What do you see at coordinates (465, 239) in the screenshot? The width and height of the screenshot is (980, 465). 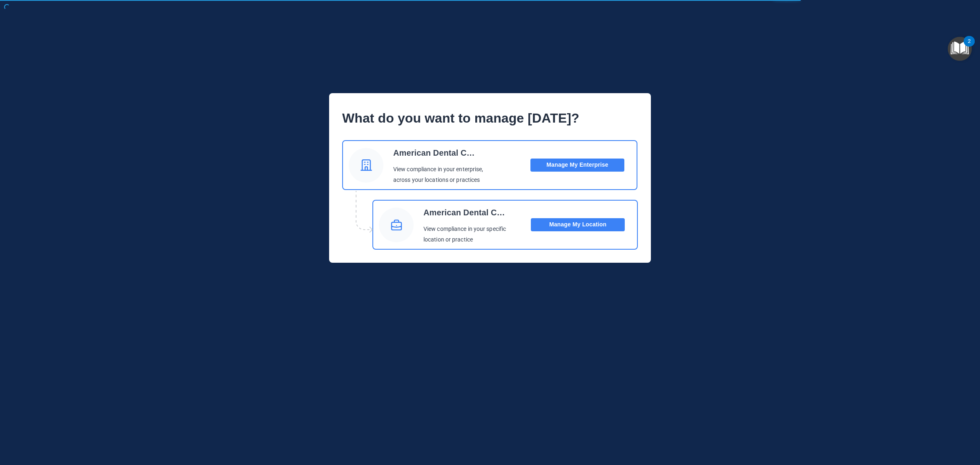 I see `p: location or practice` at bounding box center [465, 239].